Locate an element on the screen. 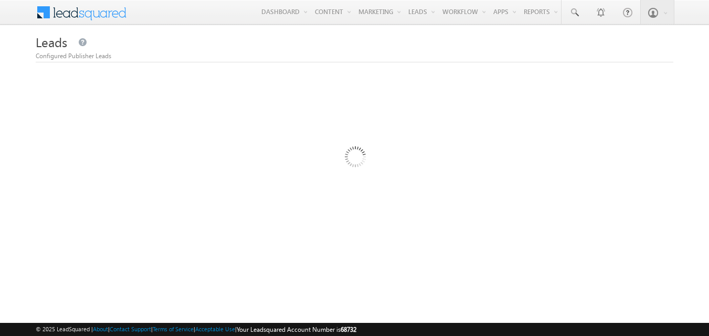  span: 68732 is located at coordinates (348, 330).